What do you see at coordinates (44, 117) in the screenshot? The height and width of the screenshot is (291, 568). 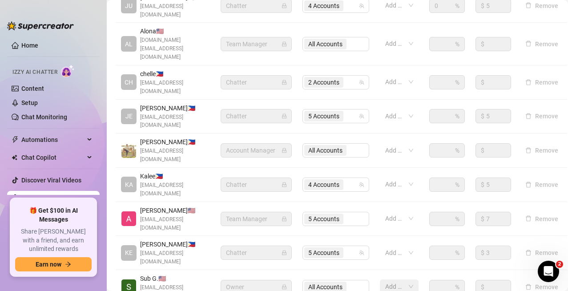 I see `a: Chat Monitoring` at bounding box center [44, 117].